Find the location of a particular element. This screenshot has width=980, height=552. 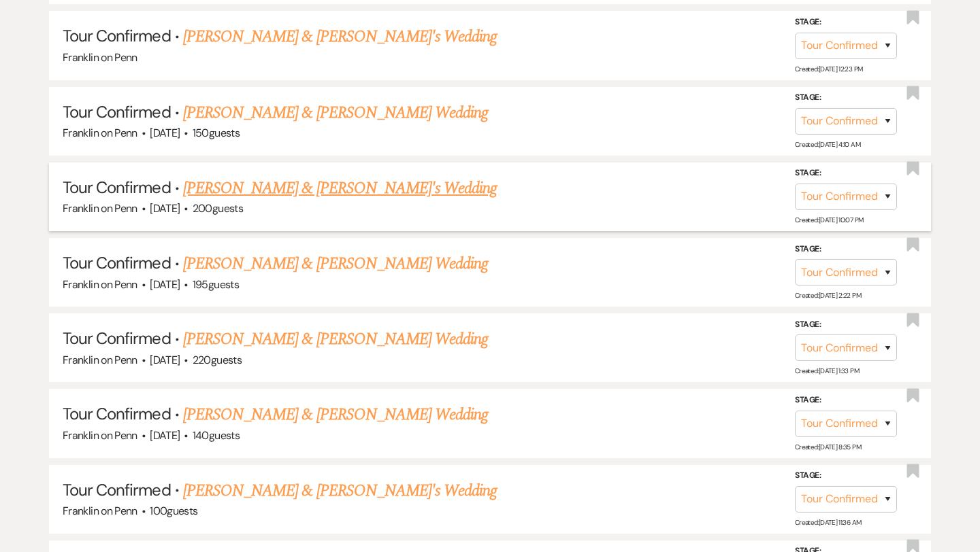

span: 140 guests is located at coordinates (215, 436).